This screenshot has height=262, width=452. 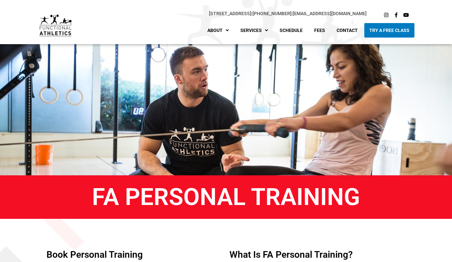 What do you see at coordinates (319, 30) in the screenshot?
I see `a: Fees` at bounding box center [319, 30].